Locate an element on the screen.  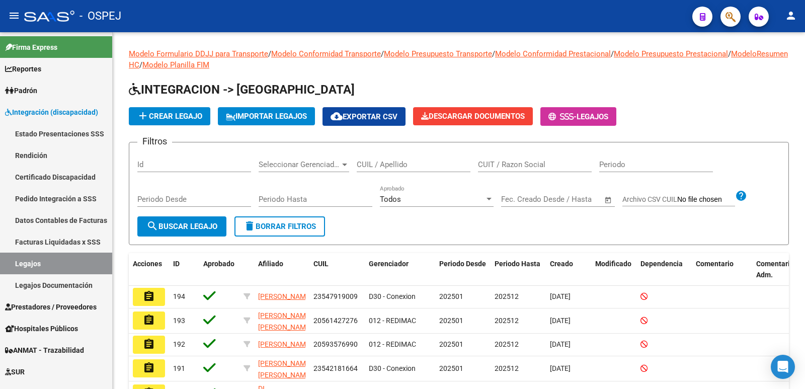
span: Todos is located at coordinates (391, 199).